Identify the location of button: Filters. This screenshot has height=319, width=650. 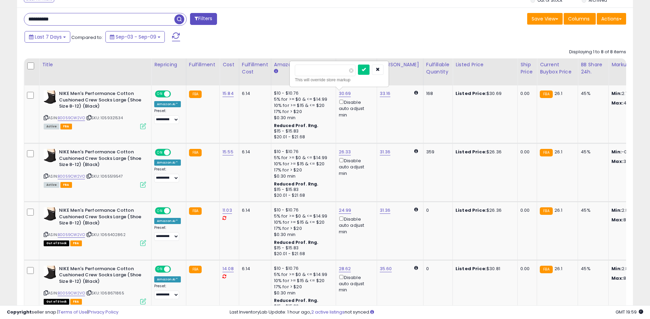
(203, 19).